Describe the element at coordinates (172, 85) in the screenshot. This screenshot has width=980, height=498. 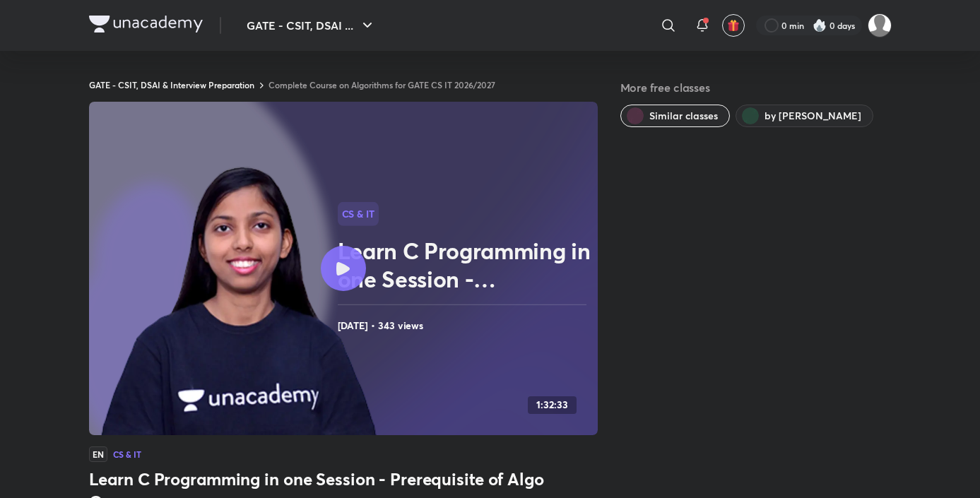
I see `a: GATE - CSIT, DSAI & Interview Preparation` at that location.